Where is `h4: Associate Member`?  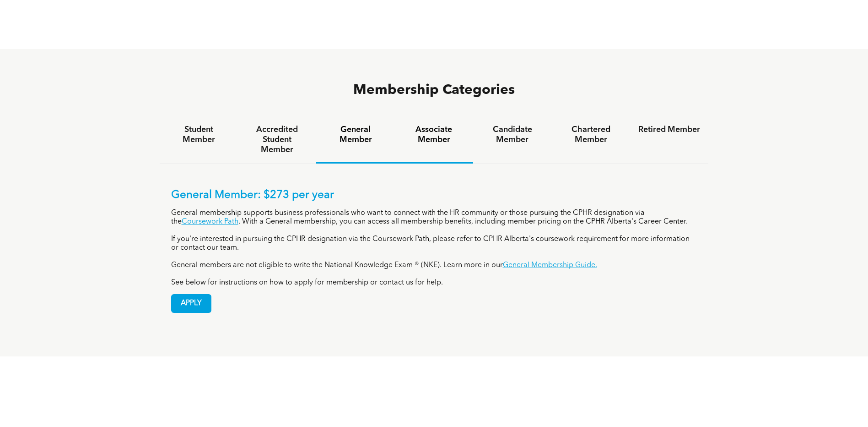
h4: Associate Member is located at coordinates (434, 134).